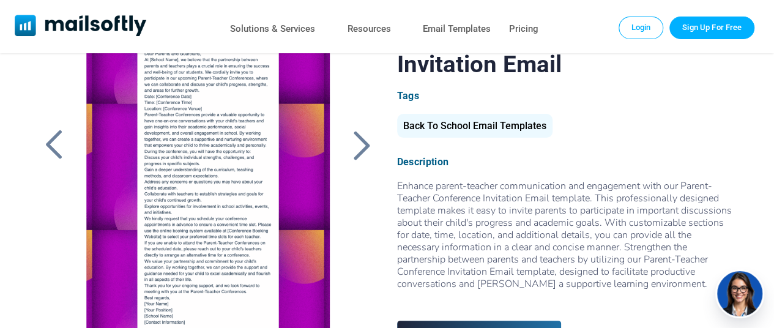 The height and width of the screenshot is (328, 774). What do you see at coordinates (456, 29) in the screenshot?
I see `a: Email Templates` at bounding box center [456, 29].